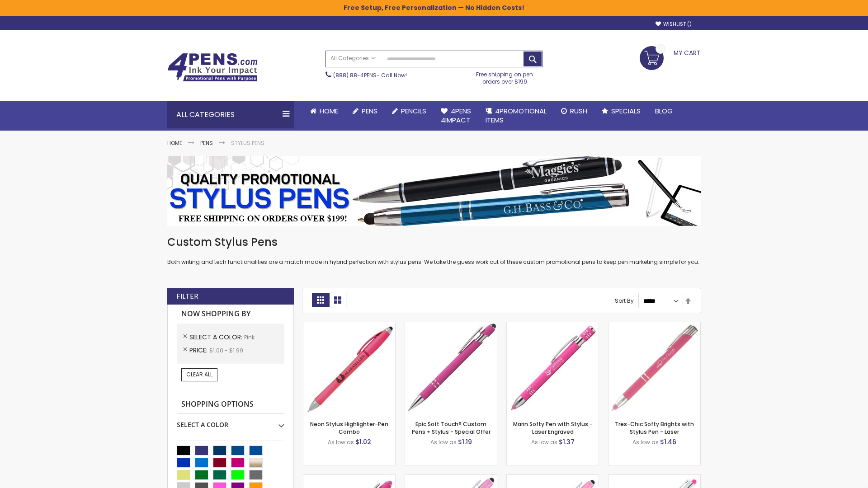  Describe the element at coordinates (354, 75) in the screenshot. I see `a: (888) 88-4PENS` at that location.